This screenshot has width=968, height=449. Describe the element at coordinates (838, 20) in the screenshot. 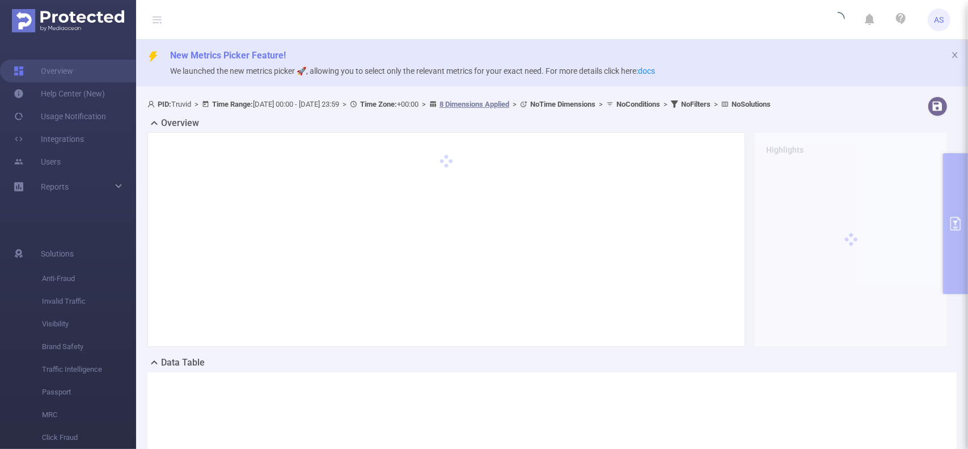

I see `i: icon: loading` at that location.